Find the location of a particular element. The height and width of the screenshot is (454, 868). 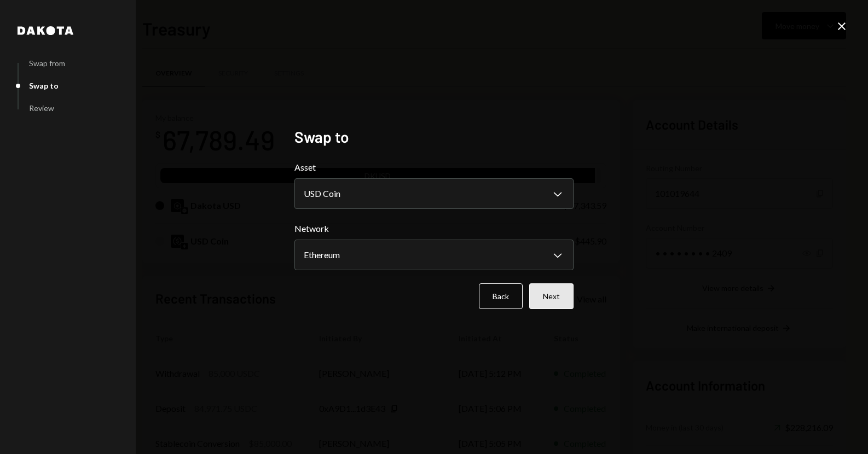

label: Asset is located at coordinates (434, 167).